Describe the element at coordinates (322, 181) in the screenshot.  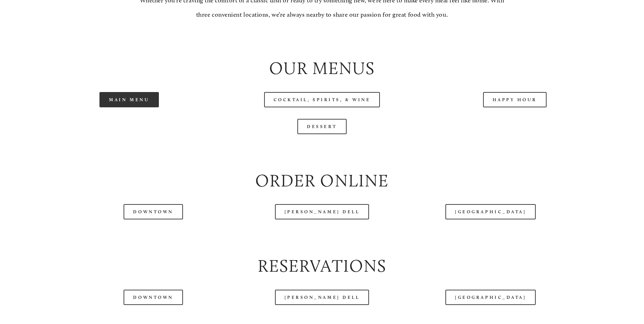
I see `h2: Order Online` at that location.